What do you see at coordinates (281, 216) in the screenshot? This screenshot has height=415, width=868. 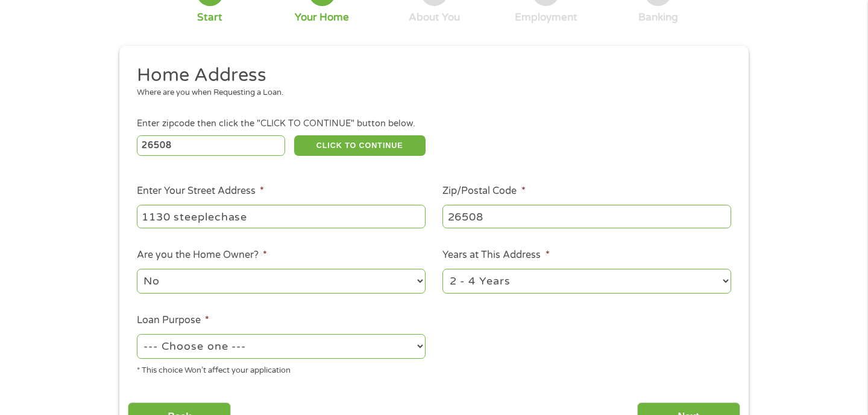 I see `input: 1 Main Street` at bounding box center [281, 216].